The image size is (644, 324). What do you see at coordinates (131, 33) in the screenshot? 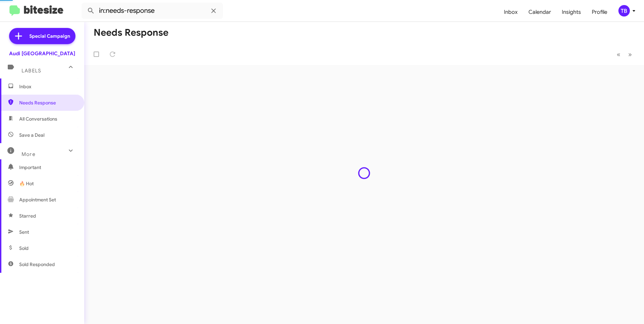
I see `h1: Needs Response` at bounding box center [131, 33].